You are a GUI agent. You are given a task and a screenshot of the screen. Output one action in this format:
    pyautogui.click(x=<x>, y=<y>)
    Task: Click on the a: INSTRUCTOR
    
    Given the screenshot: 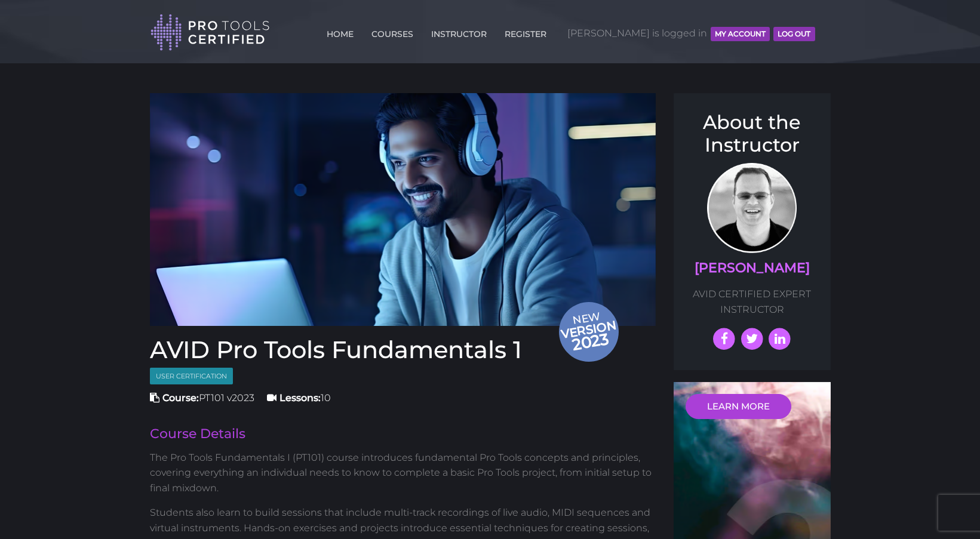 What is the action you would take?
    pyautogui.click(x=459, y=32)
    